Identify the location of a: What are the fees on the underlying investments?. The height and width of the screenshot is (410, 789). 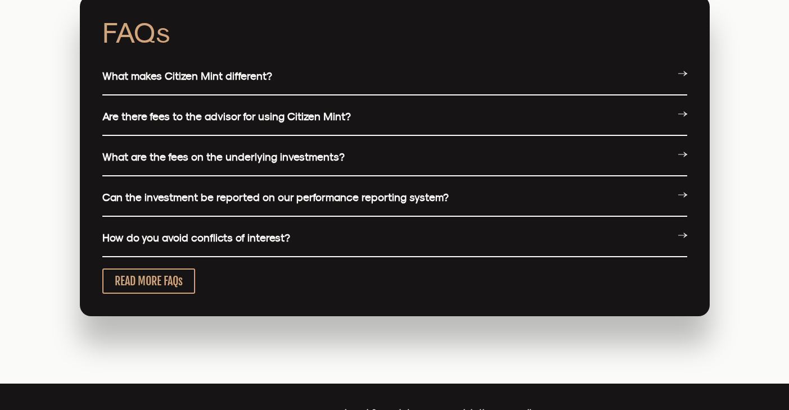
(223, 157).